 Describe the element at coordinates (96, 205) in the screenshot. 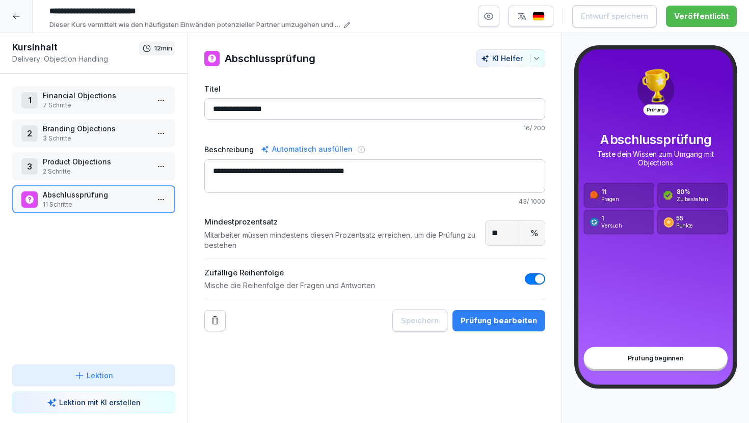

I see `p: 11 Schritte` at that location.